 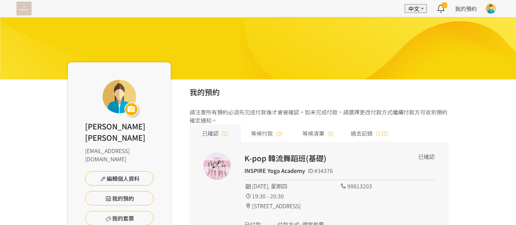 I want to click on span: 等候付款, so click(x=262, y=133).